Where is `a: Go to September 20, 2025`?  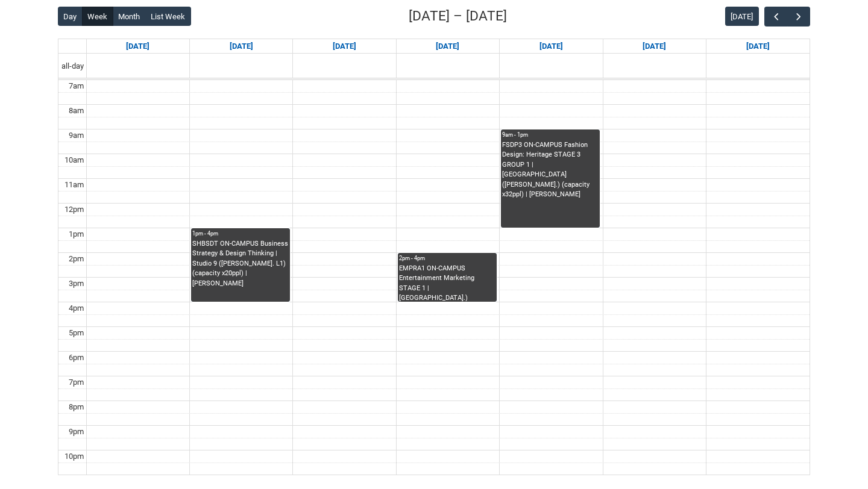 a: Go to September 20, 2025 is located at coordinates (758, 46).